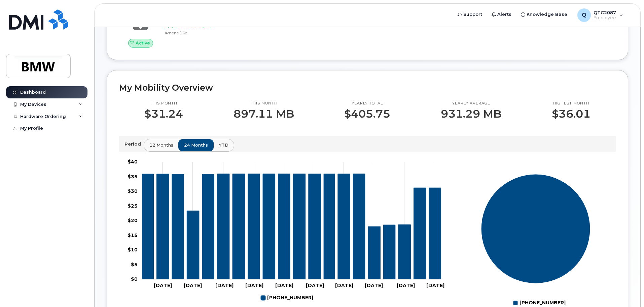 This screenshot has width=644, height=307. Describe the element at coordinates (470, 15) in the screenshot. I see `a: Support` at that location.